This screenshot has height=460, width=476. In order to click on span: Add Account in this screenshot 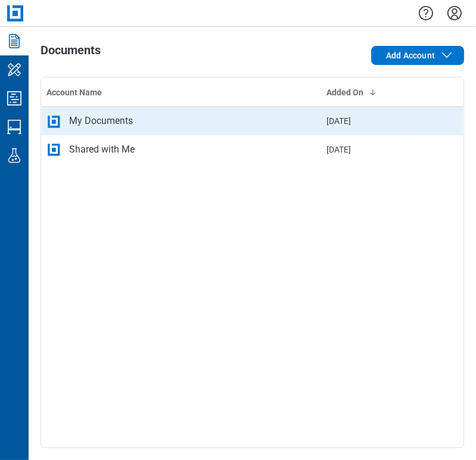, I will do `click(410, 55)`.